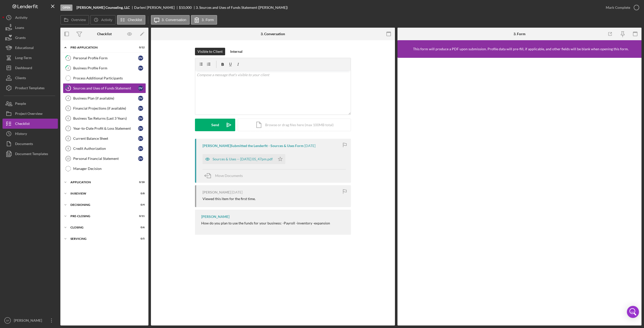 Image resolution: width=644 pixels, height=328 pixels. What do you see at coordinates (30, 58) in the screenshot?
I see `button: Long-Term` at bounding box center [30, 58].